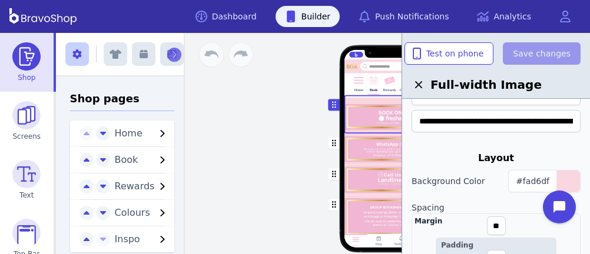 The image size is (590, 254). I want to click on div: Notifations, so click(401, 244).